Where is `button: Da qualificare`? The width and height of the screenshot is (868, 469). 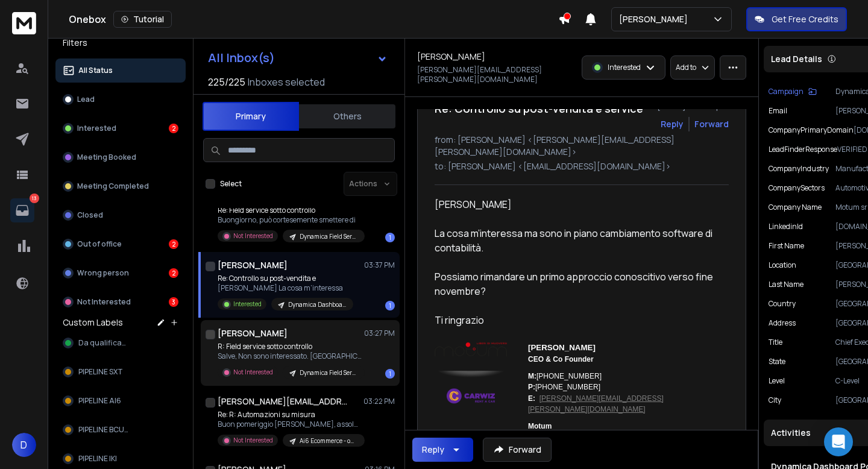
button: Da qualificare is located at coordinates (120, 343).